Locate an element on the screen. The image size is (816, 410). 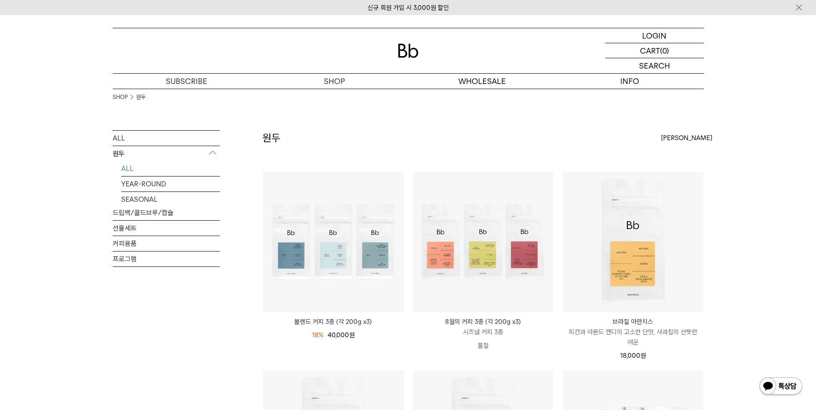
p: 피칸과 아몬드 캔디의 고소한 단맛, 사과칩의 산뜻한 여운 is located at coordinates (633, 337).